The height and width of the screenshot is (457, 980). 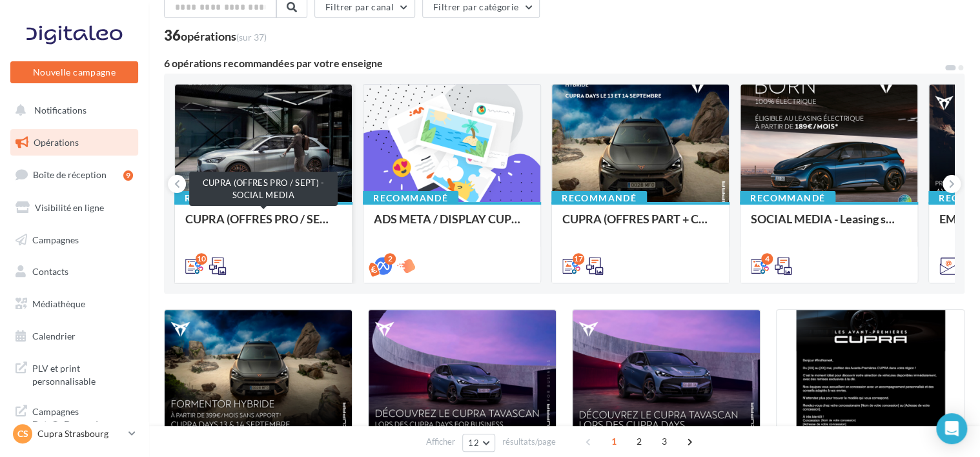 What do you see at coordinates (75, 72) in the screenshot?
I see `button: Nouvelle campagne` at bounding box center [75, 72].